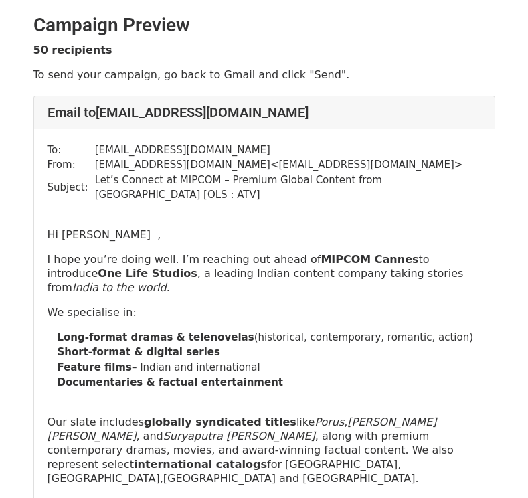 Image resolution: width=528 pixels, height=498 pixels. I want to click on td: Subject:, so click(71, 187).